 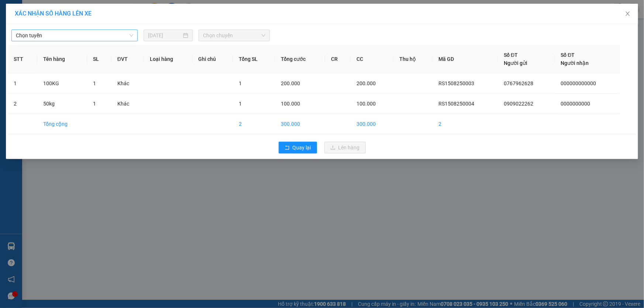 I want to click on td: 1, so click(x=22, y=83).